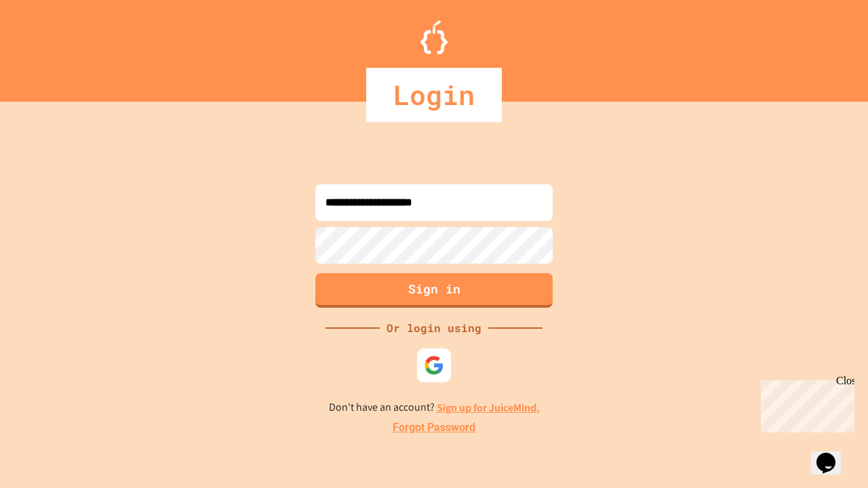 The height and width of the screenshot is (488, 868). Describe the element at coordinates (434, 365) in the screenshot. I see `img: google-icon.svg` at that location.